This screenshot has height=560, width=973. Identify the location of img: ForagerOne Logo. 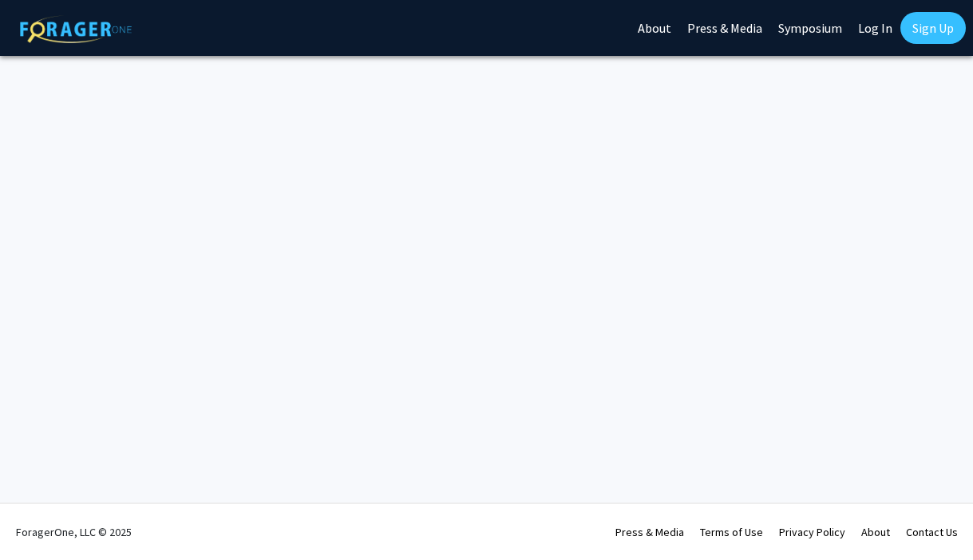
(76, 29).